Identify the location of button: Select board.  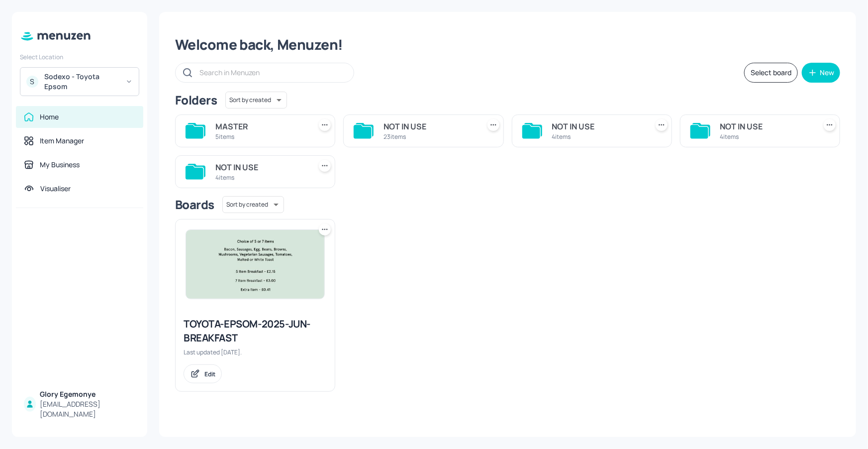
(772, 72).